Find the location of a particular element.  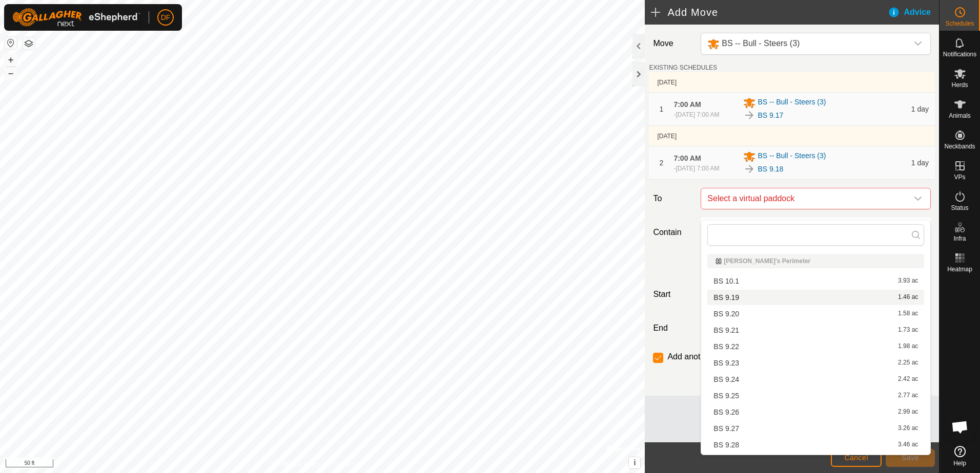

span: 2.99 ac is located at coordinates (908, 412).